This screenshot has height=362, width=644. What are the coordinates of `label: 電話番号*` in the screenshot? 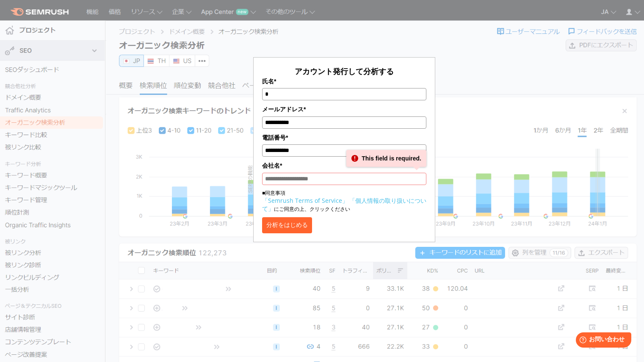 It's located at (345, 138).